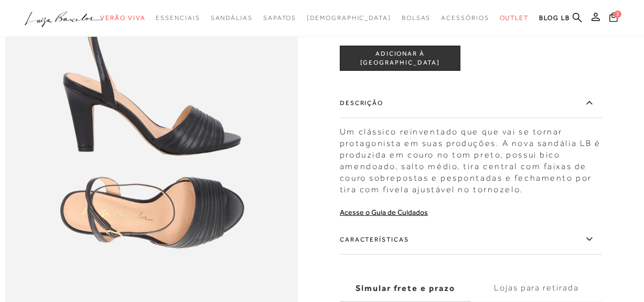 This screenshot has width=644, height=302. I want to click on span: Bolsas, so click(417, 18).